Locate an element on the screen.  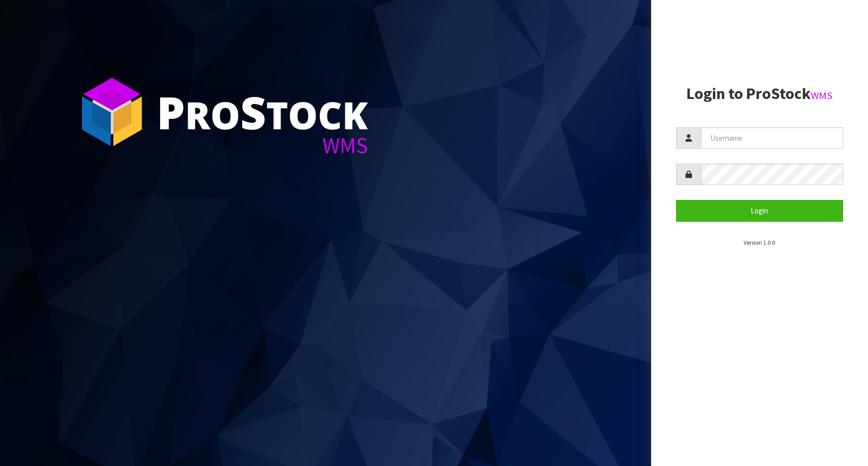
span: S is located at coordinates (253, 112).